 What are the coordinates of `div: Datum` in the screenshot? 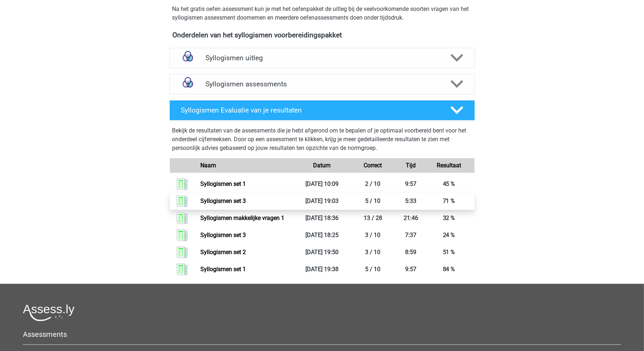 It's located at (322, 166).